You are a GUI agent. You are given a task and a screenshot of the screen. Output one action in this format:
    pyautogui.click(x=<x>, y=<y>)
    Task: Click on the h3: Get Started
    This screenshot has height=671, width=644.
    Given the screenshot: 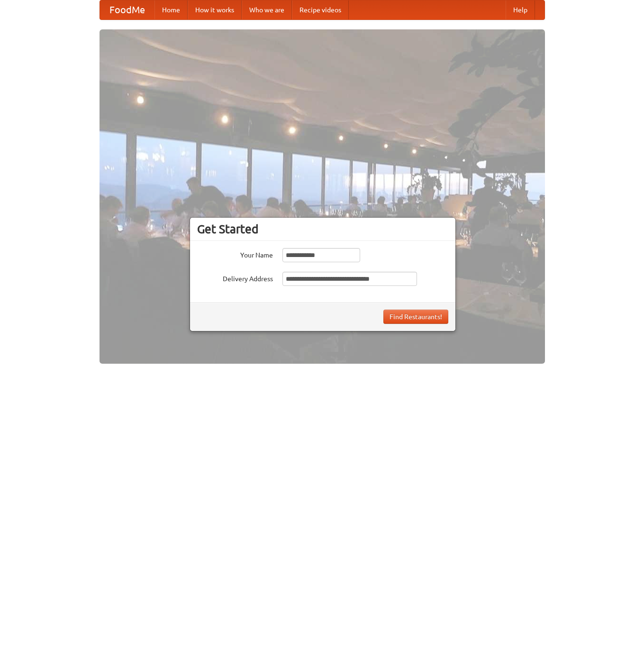 What is the action you would take?
    pyautogui.click(x=322, y=229)
    